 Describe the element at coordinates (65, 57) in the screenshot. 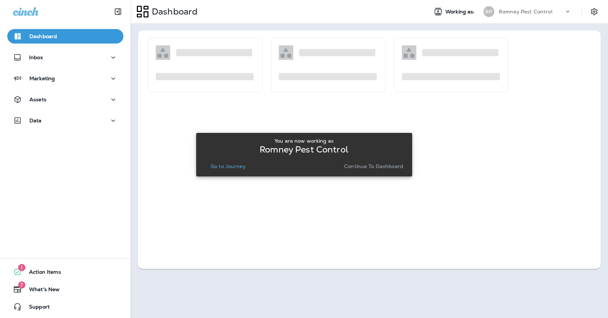

I see `button: Inbox` at that location.